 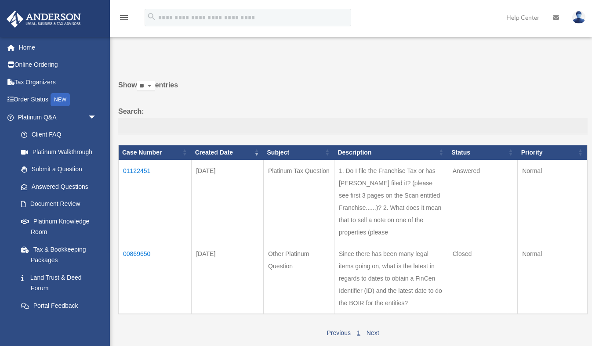 I want to click on td: 01122451, so click(x=155, y=201).